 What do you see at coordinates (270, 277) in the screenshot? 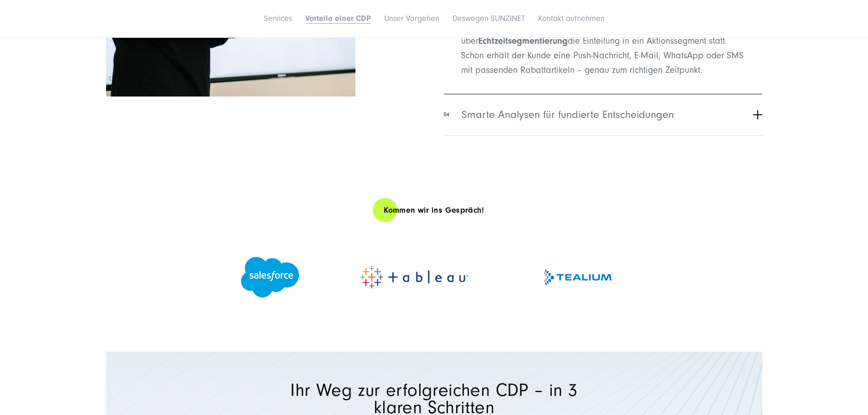
I see `img: Salesforce Data Cloud - customer data platform beratung und Implementierung Agentur SUNZINET` at bounding box center [270, 277].